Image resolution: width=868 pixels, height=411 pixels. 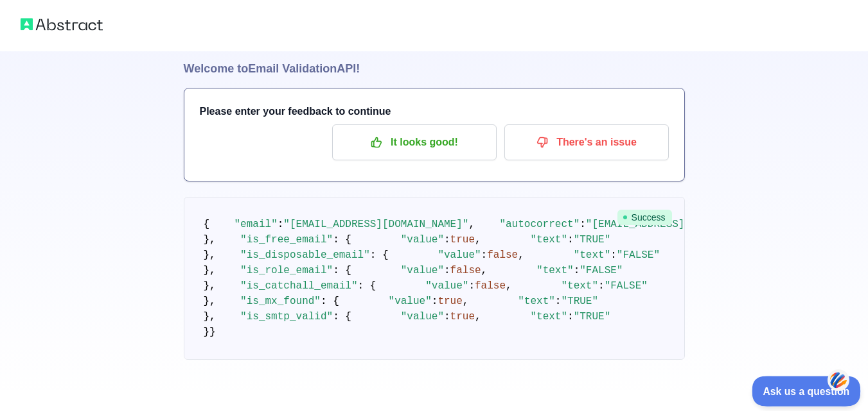 I want to click on span: "email", so click(x=256, y=225).